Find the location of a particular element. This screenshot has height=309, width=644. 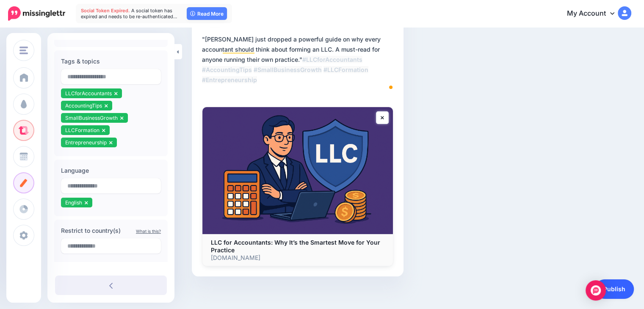

img: Missinglettr is located at coordinates (36, 13).